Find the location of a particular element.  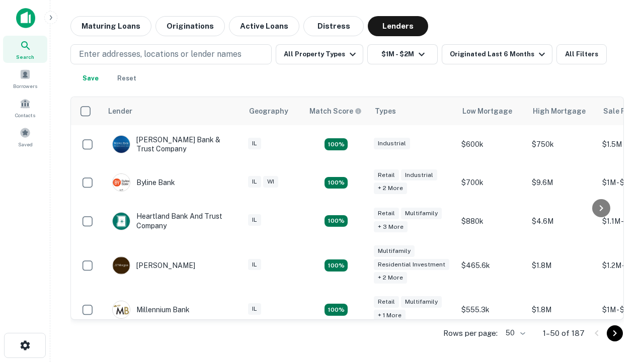

div: Matching Properties: 20, hasApolloMatch: undefined is located at coordinates (336, 183).